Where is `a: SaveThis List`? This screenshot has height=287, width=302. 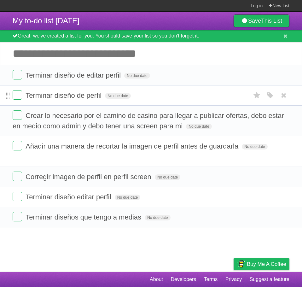
a: SaveThis List is located at coordinates (261, 21).